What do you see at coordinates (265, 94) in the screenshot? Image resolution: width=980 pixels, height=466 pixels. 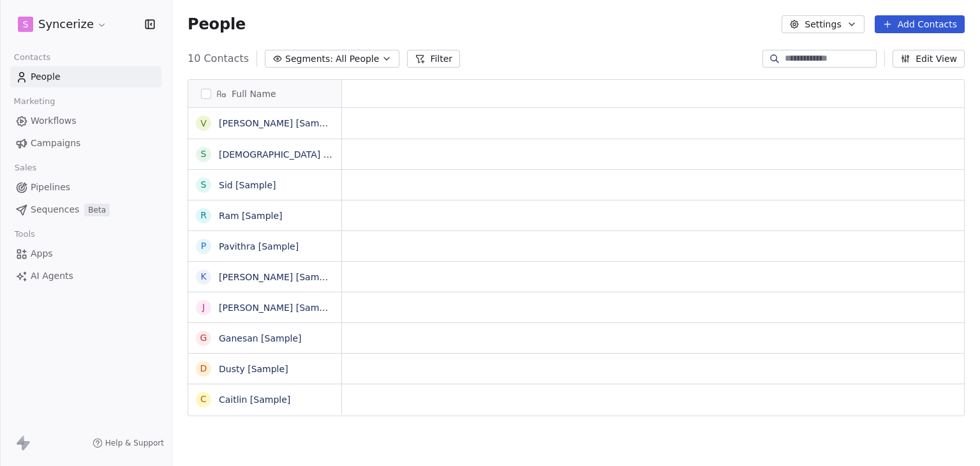 I see `div: Full Name` at bounding box center [265, 94].